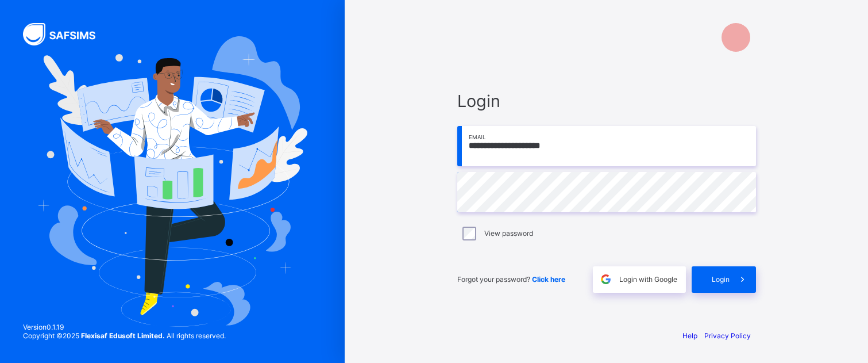 Image resolution: width=868 pixels, height=363 pixels. What do you see at coordinates (511, 279) in the screenshot?
I see `span: Forgot your password?` at bounding box center [511, 279].